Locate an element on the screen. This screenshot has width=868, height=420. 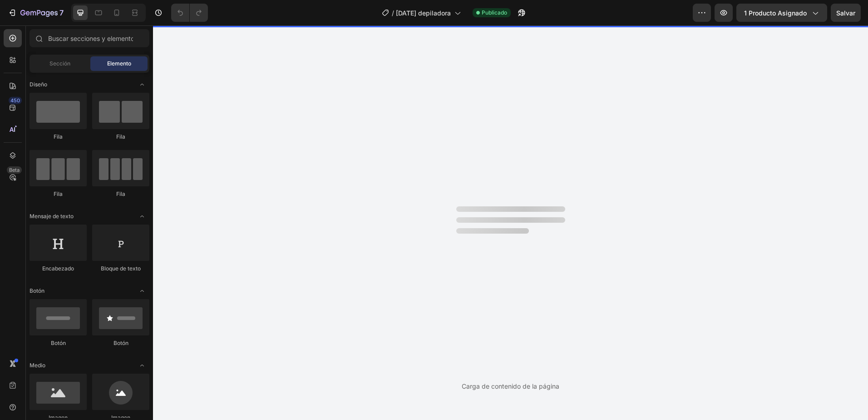
span: Publicado is located at coordinates (494, 13).